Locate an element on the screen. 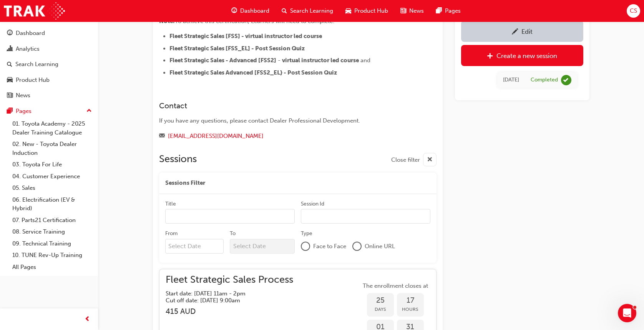 The width and height of the screenshot is (644, 330). a: 07. Parts21 Certification is located at coordinates (52, 220).